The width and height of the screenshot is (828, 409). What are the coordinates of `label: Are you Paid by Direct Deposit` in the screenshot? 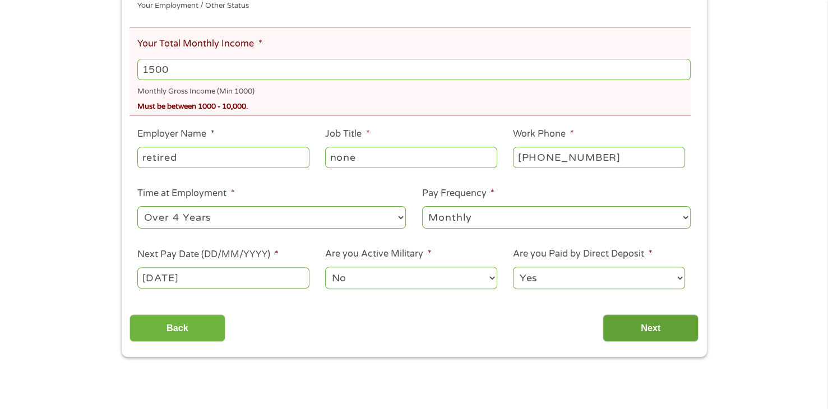 It's located at (583, 254).